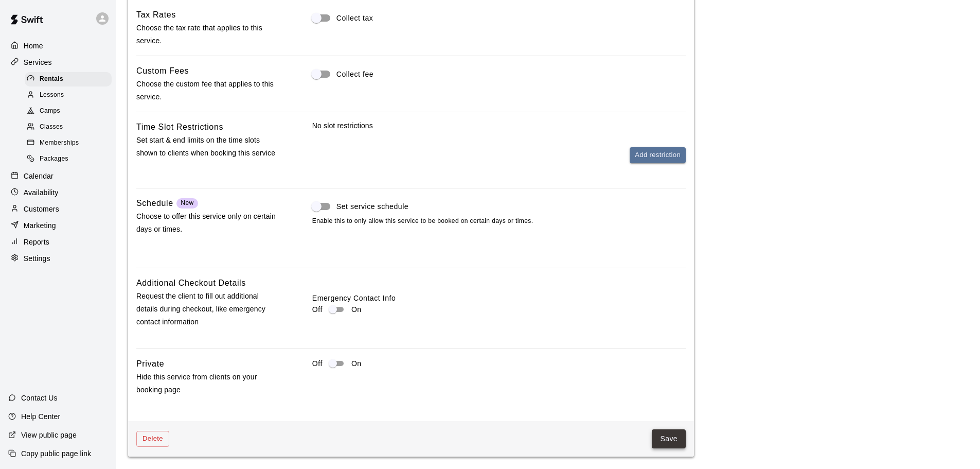  Describe the element at coordinates (187, 203) in the screenshot. I see `span: New` at that location.